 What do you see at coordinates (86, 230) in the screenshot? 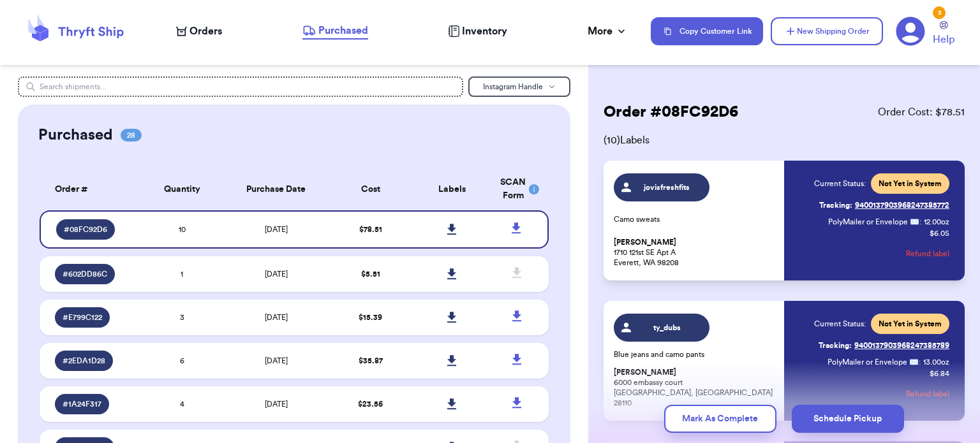
I see `span: # 08FC92D6` at bounding box center [86, 230].